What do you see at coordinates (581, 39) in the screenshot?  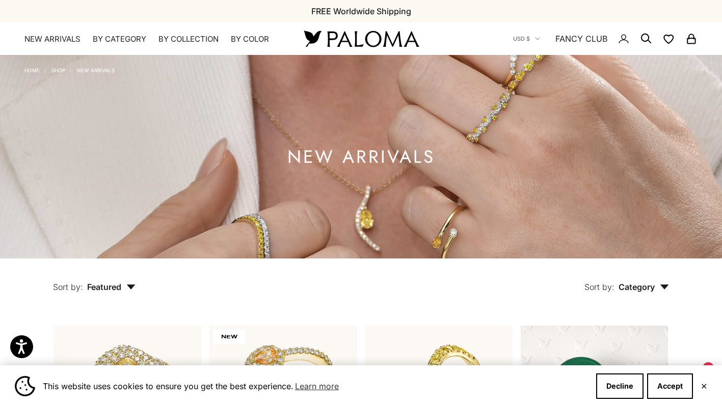 I see `a: FANCY CLUB` at bounding box center [581, 39].